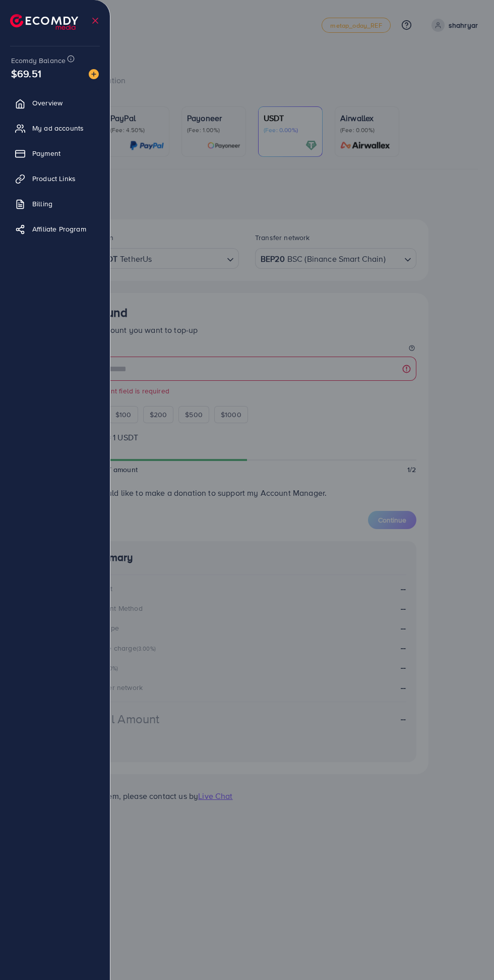 The height and width of the screenshot is (980, 494). I want to click on a: My ad accounts, so click(55, 128).